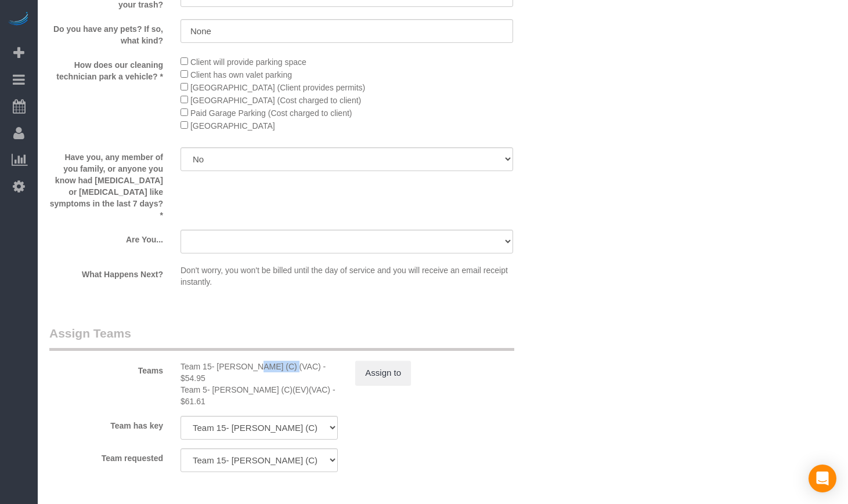 This screenshot has height=504, width=848. Describe the element at coordinates (107, 423) in the screenshot. I see `label: Team has key` at that location.